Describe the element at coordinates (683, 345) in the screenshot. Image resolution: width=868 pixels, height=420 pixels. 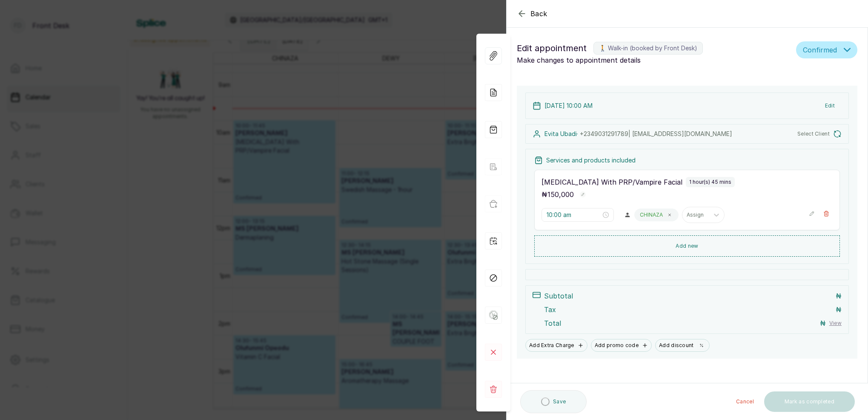
I see `button: Add discount` at that location.